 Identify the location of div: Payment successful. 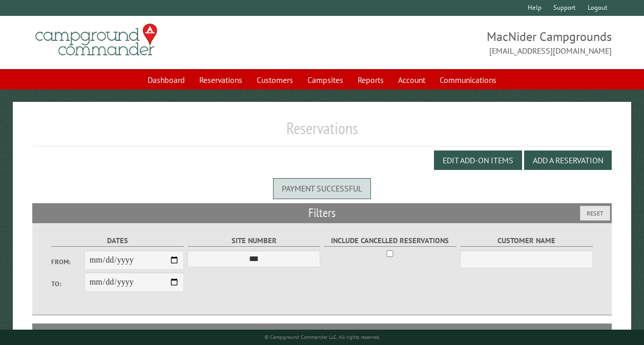
(322, 189).